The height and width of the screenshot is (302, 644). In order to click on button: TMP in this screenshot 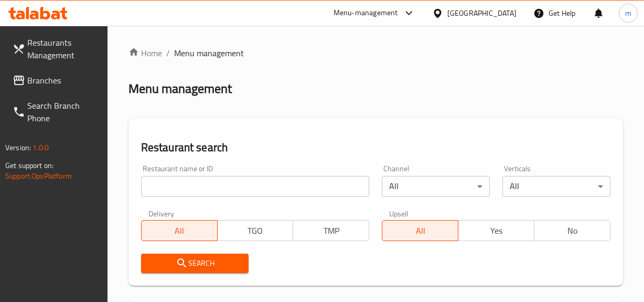, I will do `click(331, 231)`.